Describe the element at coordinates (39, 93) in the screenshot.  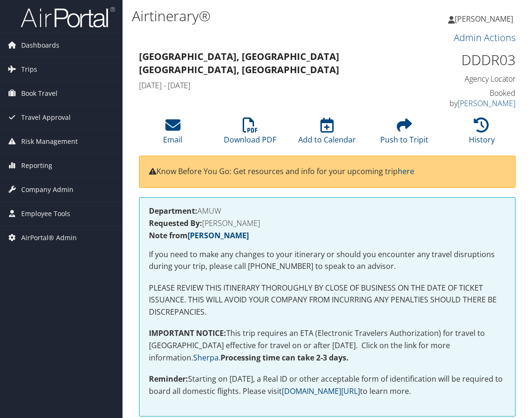
I see `span: Book Travel` at that location.